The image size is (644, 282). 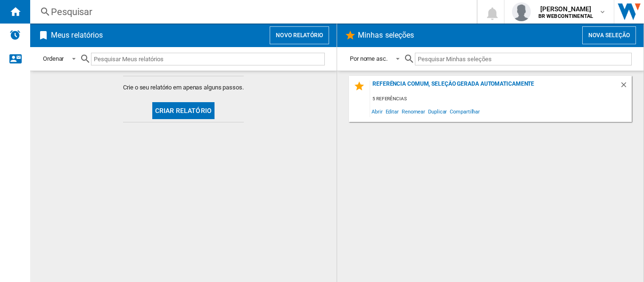 I want to click on div: Pesquisar, so click(x=251, y=12).